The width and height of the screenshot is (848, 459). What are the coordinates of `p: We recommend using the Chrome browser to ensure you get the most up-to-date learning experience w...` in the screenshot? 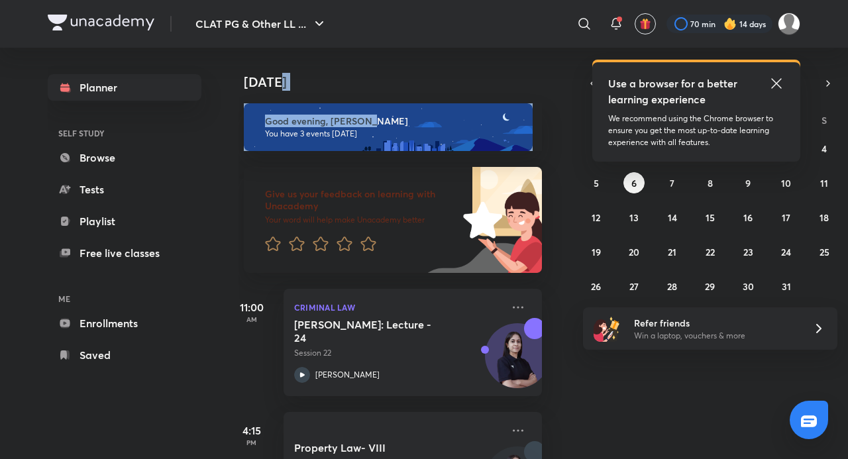 It's located at (696, 131).